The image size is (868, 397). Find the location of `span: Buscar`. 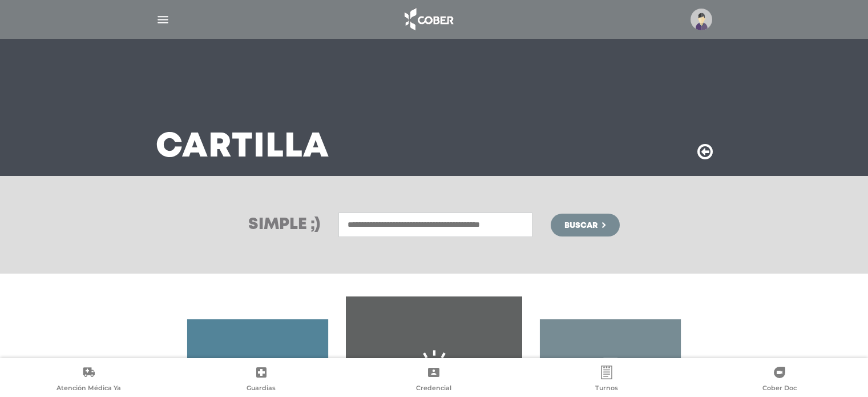

span: Buscar is located at coordinates (581, 226).